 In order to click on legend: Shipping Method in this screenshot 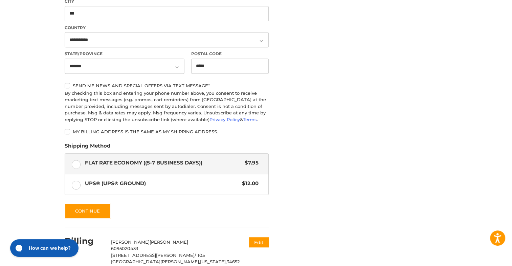, I will do `click(87, 148)`.